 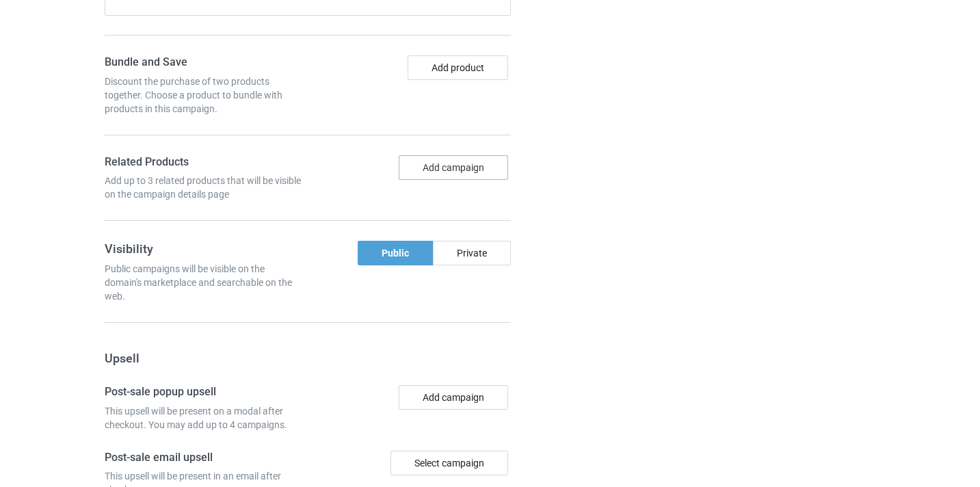 What do you see at coordinates (204, 187) in the screenshot?
I see `div: Add up to 3 related products that will be visible on the campaign details page` at bounding box center [204, 187].